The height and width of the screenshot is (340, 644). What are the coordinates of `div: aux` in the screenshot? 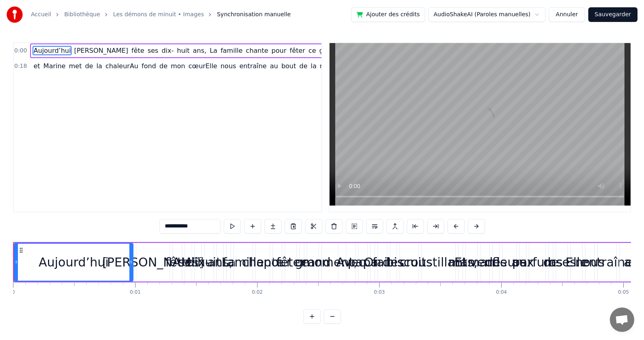 It's located at (522, 262).